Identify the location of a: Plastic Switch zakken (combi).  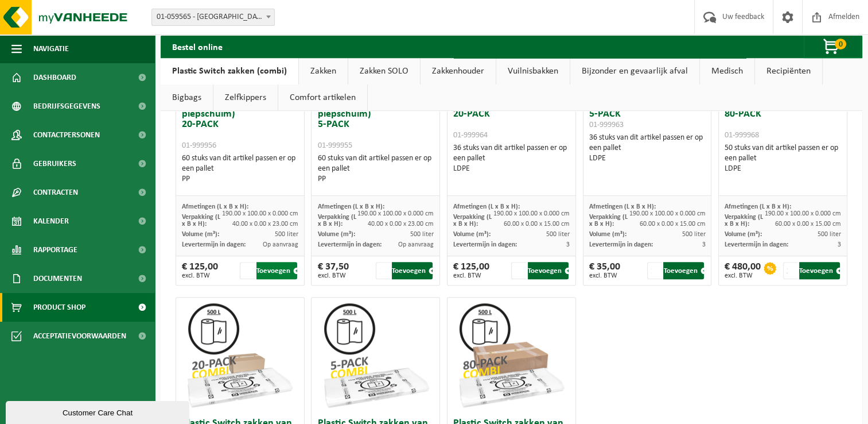
(230, 71).